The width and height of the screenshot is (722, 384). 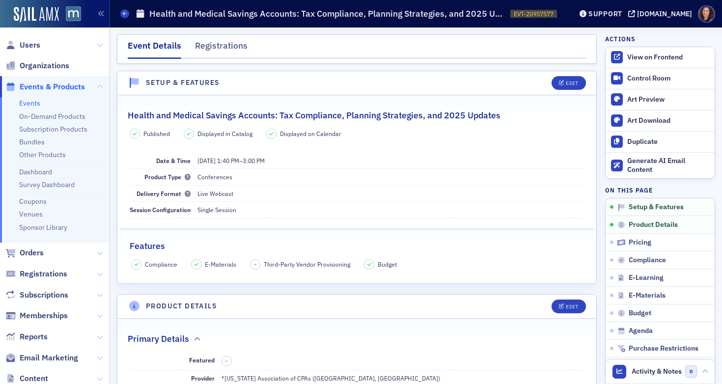 What do you see at coordinates (221, 48) in the screenshot?
I see `div: Registrations` at bounding box center [221, 48].